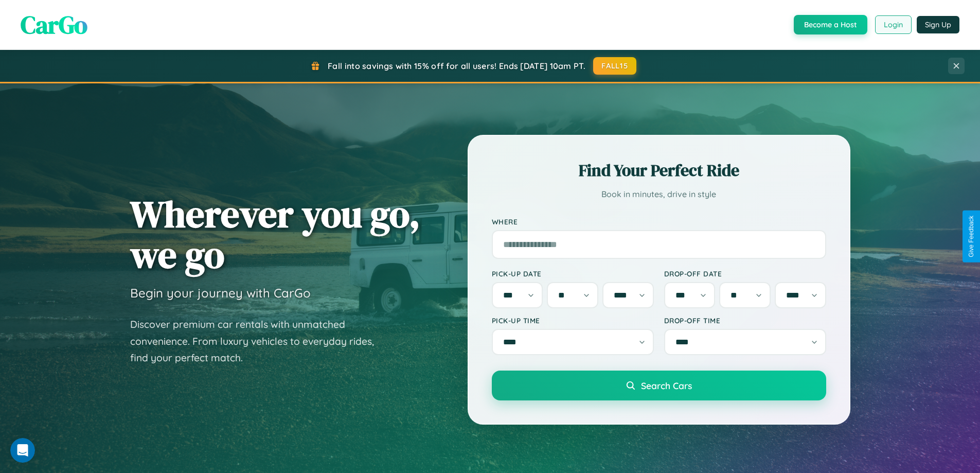 This screenshot has height=473, width=980. I want to click on h2: Find Your Perfect Ride, so click(659, 170).